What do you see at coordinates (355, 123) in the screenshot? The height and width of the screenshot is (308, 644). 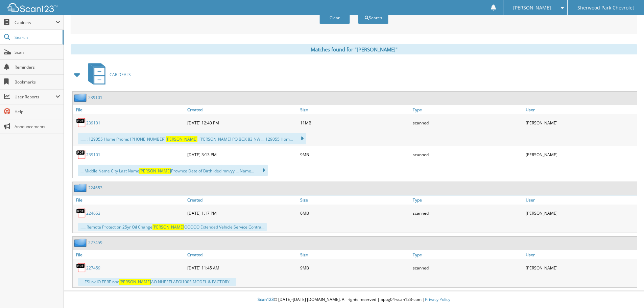 I see `div: 11MB` at bounding box center [355, 123].